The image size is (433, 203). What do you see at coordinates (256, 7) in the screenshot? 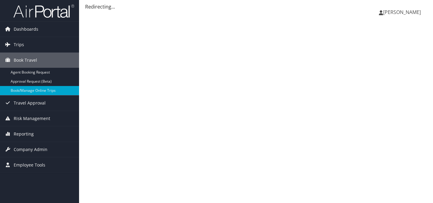
I see `div: Redirecting...` at bounding box center [256, 7].